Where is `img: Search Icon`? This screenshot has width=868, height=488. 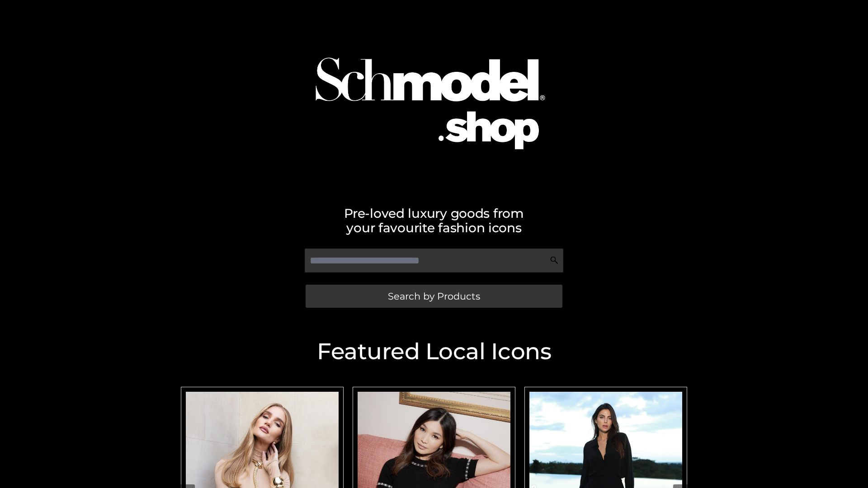 img: Search Icon is located at coordinates (554, 261).